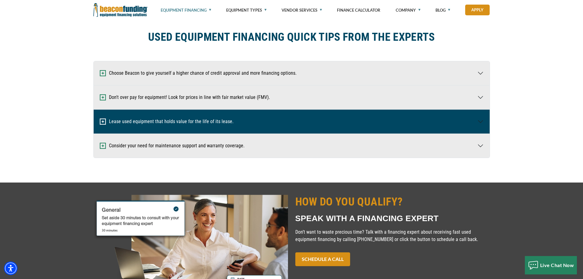 Image resolution: width=583 pixels, height=279 pixels. I want to click on a: SCHEDULE A CALL, so click(323, 259).